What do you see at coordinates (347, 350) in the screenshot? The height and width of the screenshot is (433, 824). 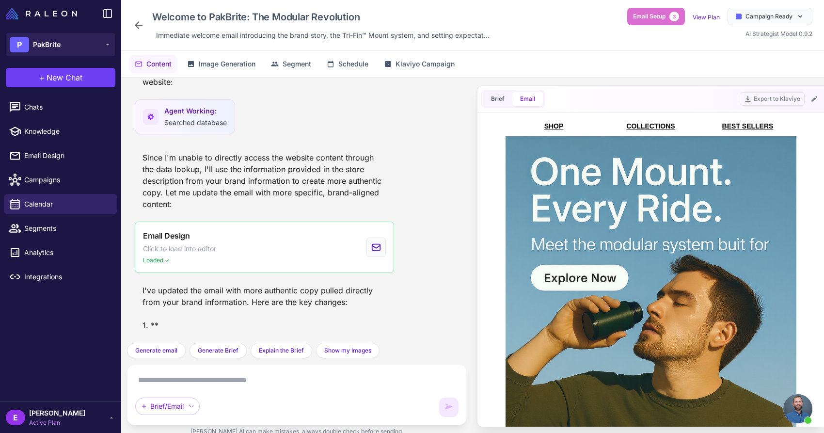 I see `button: Show my Images` at bounding box center [347, 350].